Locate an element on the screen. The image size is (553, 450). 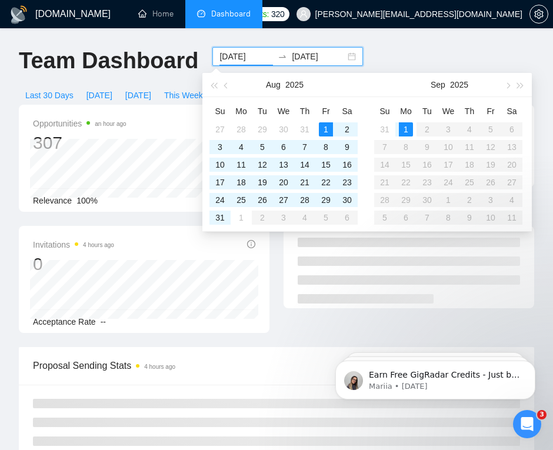
td: 2025-08-30 is located at coordinates (347, 200).